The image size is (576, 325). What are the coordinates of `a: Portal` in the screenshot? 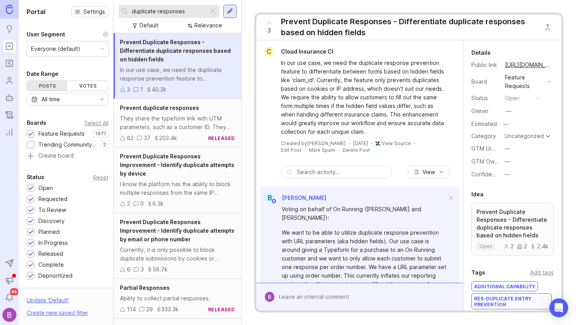 It's located at (9, 46).